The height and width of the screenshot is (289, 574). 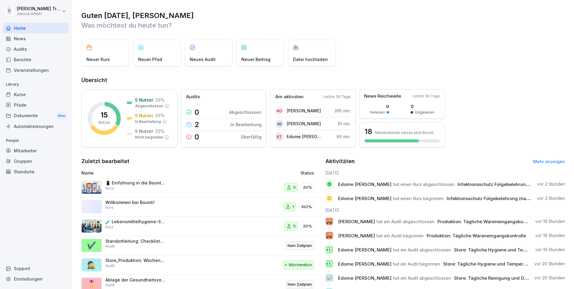 What do you see at coordinates (135, 280) in the screenshot?
I see `p: Ablage der Gesundheitszeugnisse der MA` at bounding box center [135, 280].